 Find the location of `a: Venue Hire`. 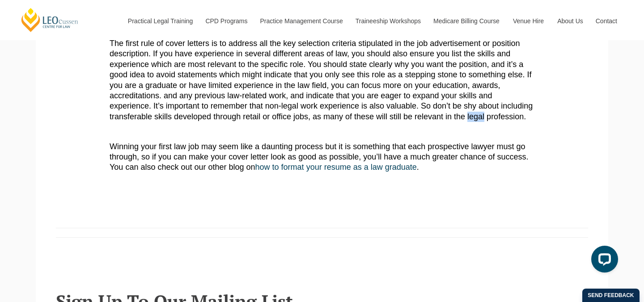

a: Venue Hire is located at coordinates (528, 21).